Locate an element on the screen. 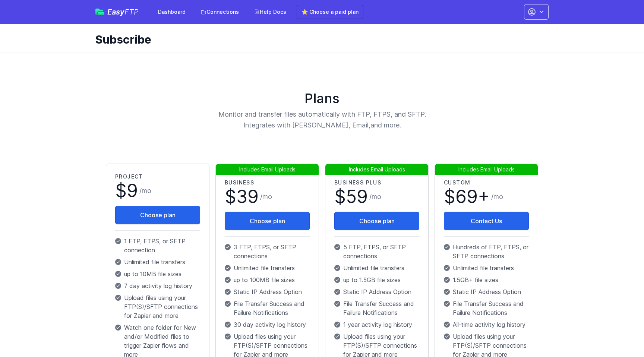  a: Connections is located at coordinates (219, 12).